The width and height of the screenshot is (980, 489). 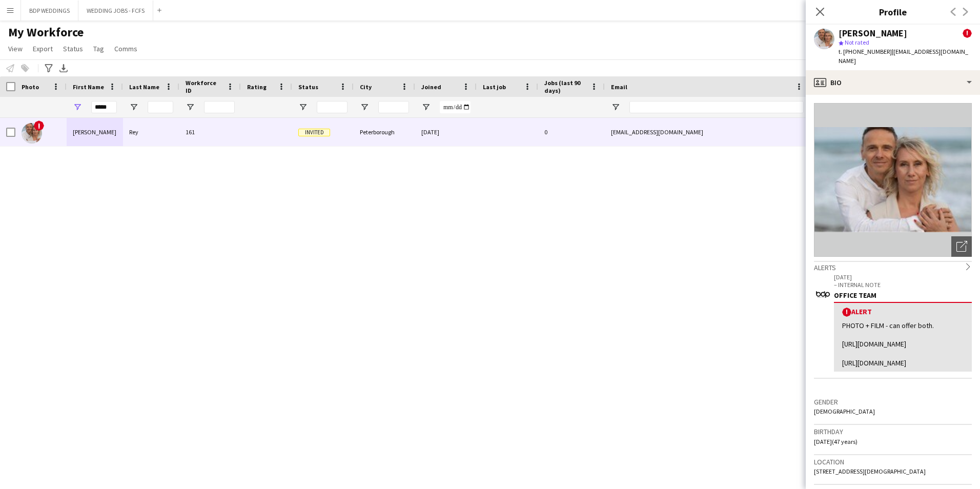 I want to click on button: WEDDING JOBS - FCFS, so click(x=116, y=10).